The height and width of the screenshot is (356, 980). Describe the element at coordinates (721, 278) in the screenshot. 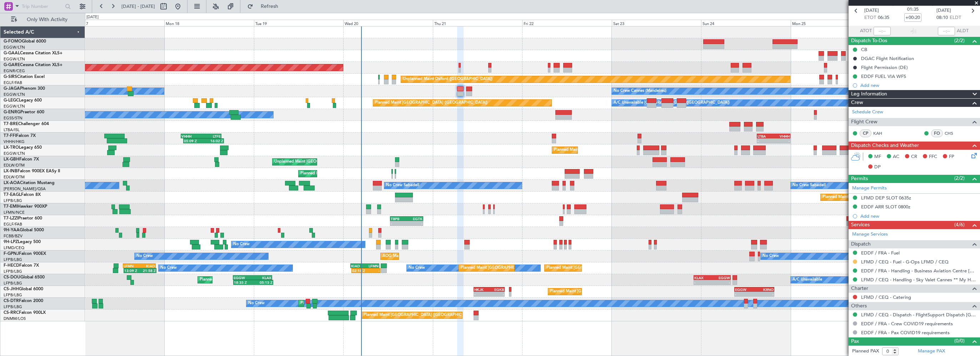

I see `div: EGGW` at that location.